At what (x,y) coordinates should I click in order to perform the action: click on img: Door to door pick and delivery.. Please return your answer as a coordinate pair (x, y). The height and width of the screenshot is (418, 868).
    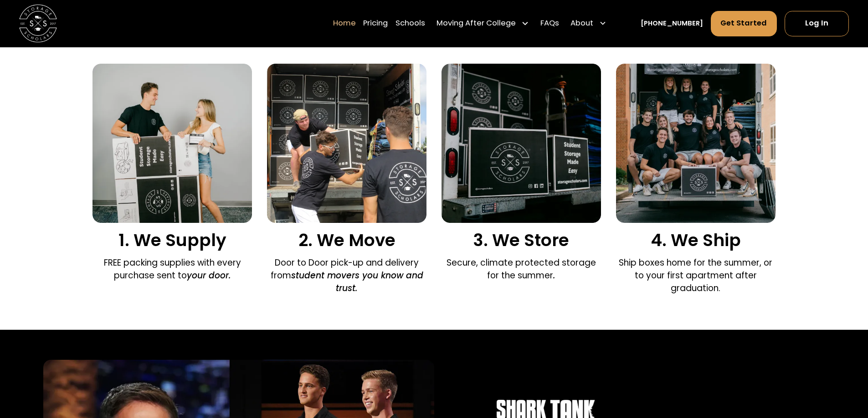
    Looking at the image, I should click on (347, 144).